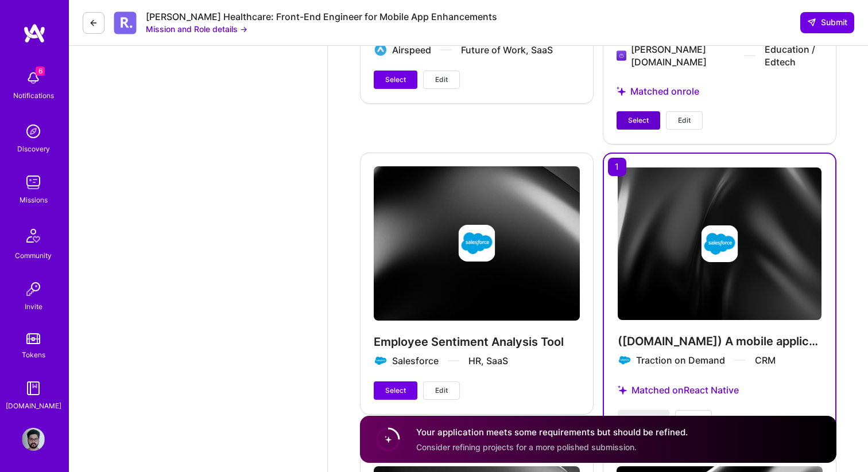 This screenshot has height=472, width=868. I want to click on div: Missions, so click(33, 200).